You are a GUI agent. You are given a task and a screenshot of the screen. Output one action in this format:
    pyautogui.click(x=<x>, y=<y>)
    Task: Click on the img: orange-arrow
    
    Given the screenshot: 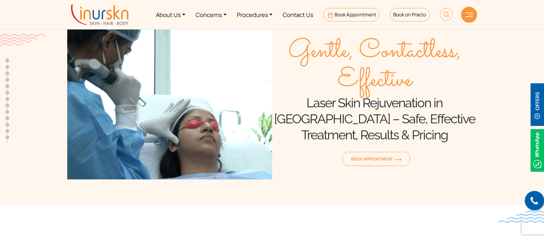 What is the action you would take?
    pyautogui.click(x=398, y=159)
    